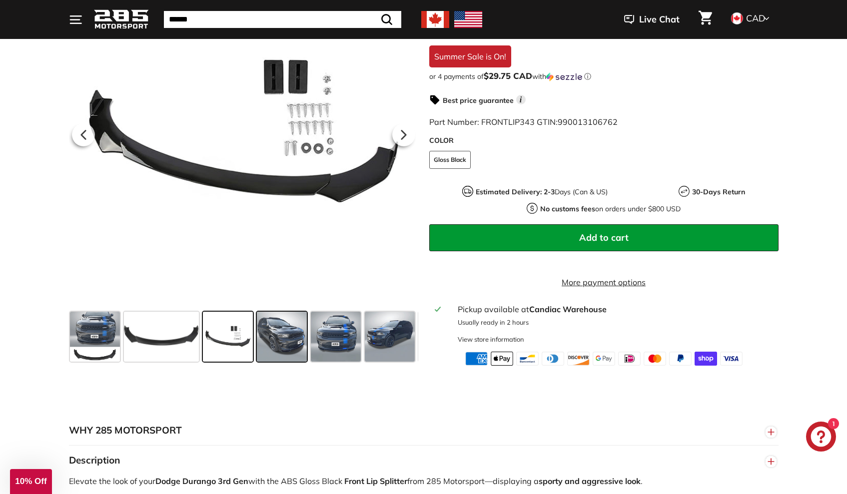 The height and width of the screenshot is (494, 847). I want to click on img: shopify_pay, so click(705, 359).